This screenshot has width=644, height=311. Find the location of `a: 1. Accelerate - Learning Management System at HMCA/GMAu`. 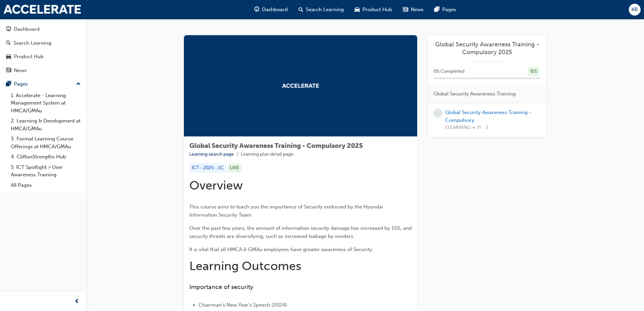

a: 1. Accelerate - Learning Management System at HMCA/GMAu is located at coordinates (46, 103).